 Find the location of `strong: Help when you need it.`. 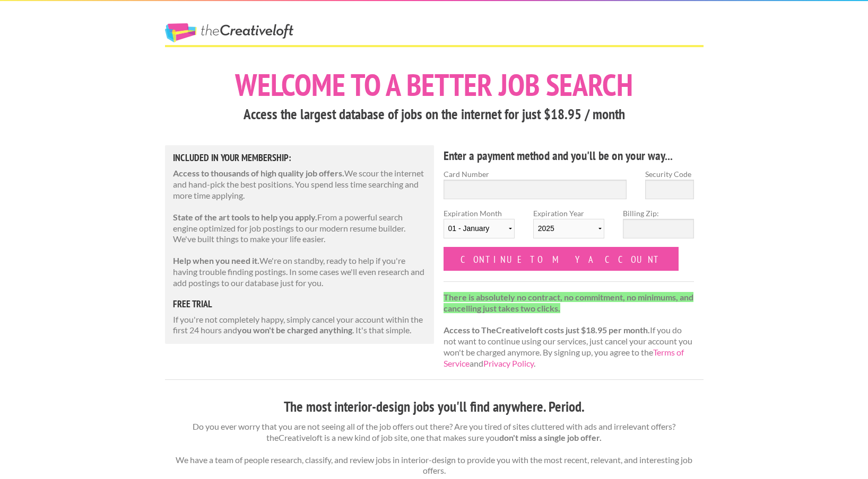

strong: Help when you need it. is located at coordinates (216, 260).